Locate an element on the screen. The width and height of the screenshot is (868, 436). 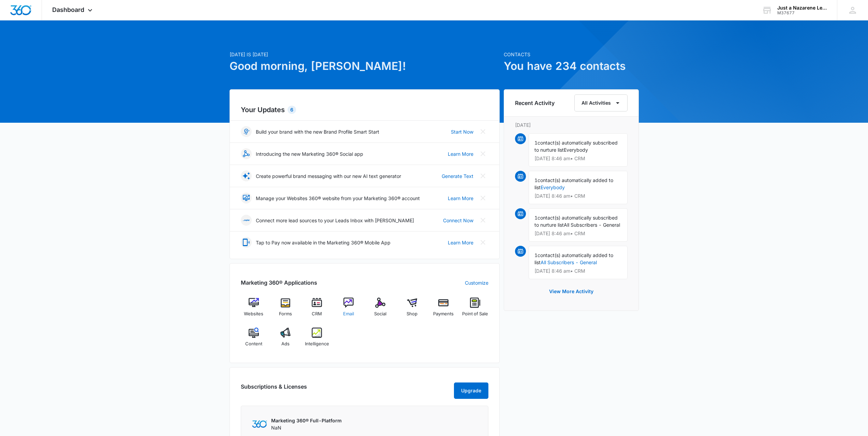
p: Introducing the new Marketing 360® Social app is located at coordinates (309, 154).